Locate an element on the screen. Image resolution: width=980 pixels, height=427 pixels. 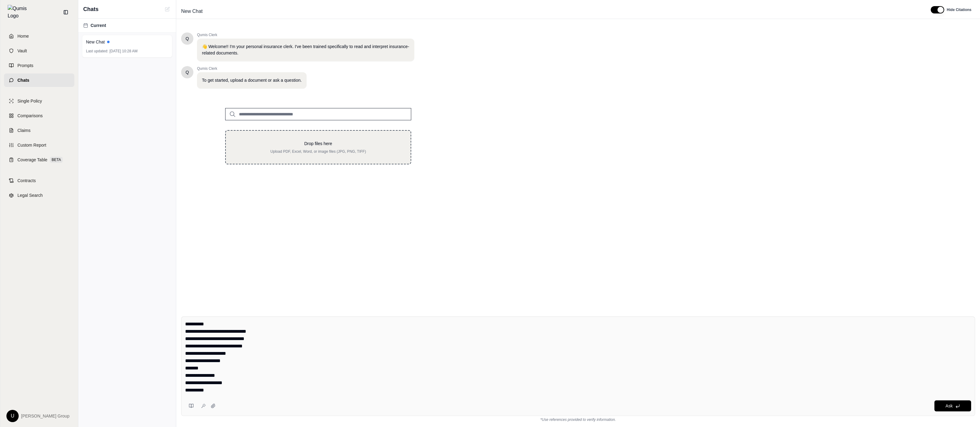
span: Last updated: is located at coordinates (97, 51).